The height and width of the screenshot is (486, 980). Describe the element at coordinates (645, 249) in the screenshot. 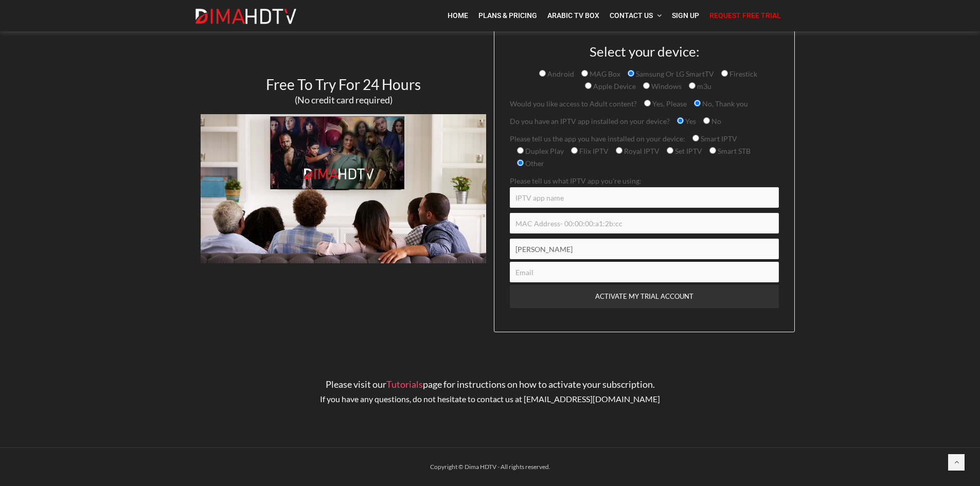

I see `input: Name` at that location.